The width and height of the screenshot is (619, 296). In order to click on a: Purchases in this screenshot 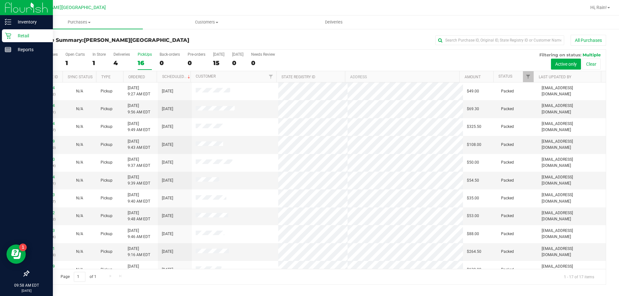, I will do `click(79, 22)`.